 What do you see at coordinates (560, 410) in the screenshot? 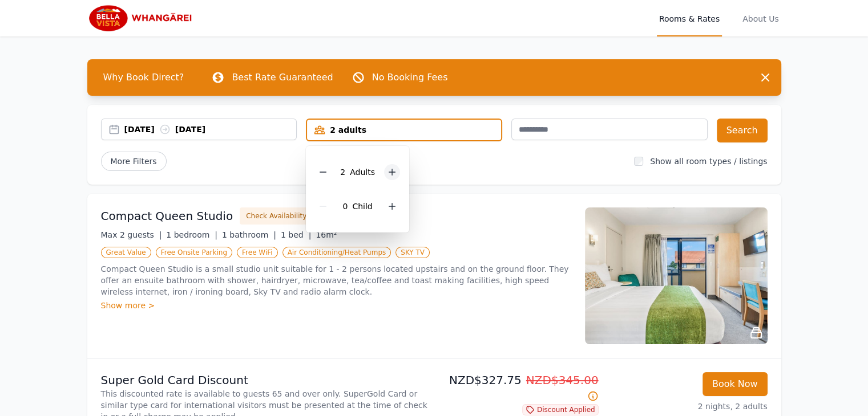
I see `span: Discount Applied` at bounding box center [560, 410].